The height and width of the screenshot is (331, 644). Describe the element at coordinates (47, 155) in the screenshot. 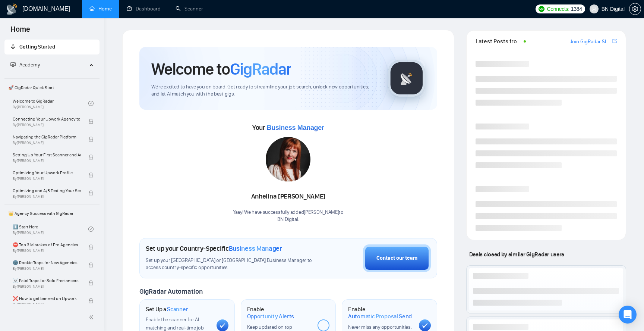

I see `span: Setting Up Your First Scanner and Auto-Bidder` at that location.